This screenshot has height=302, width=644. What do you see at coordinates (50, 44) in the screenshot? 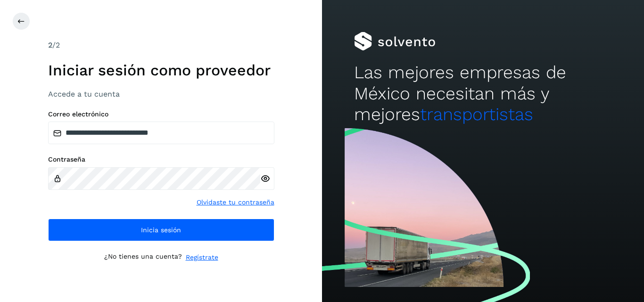
I see `span: 2` at bounding box center [50, 44].